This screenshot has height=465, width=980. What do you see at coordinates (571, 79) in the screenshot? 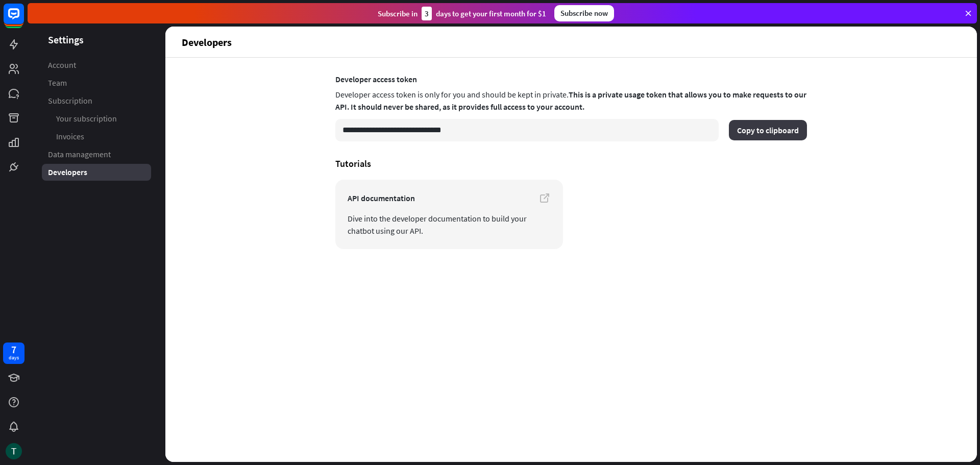
I see `label: Developer access token` at bounding box center [571, 79].